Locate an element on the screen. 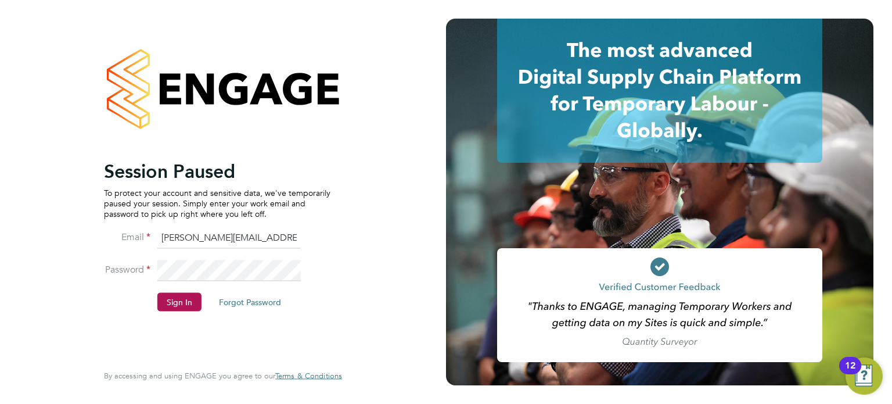 This screenshot has width=892, height=404. a: Terms & Conditions is located at coordinates (308, 376).